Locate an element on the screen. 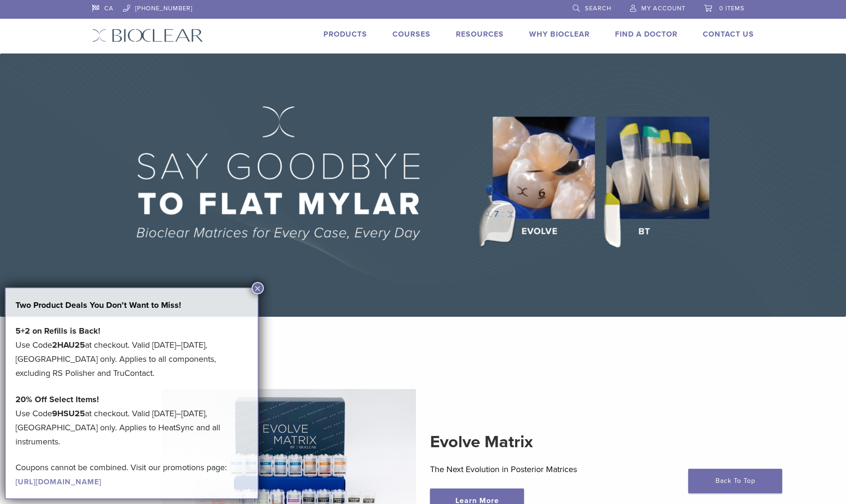 The image size is (846, 504). h2: Evolve Matrix is located at coordinates (558, 442).